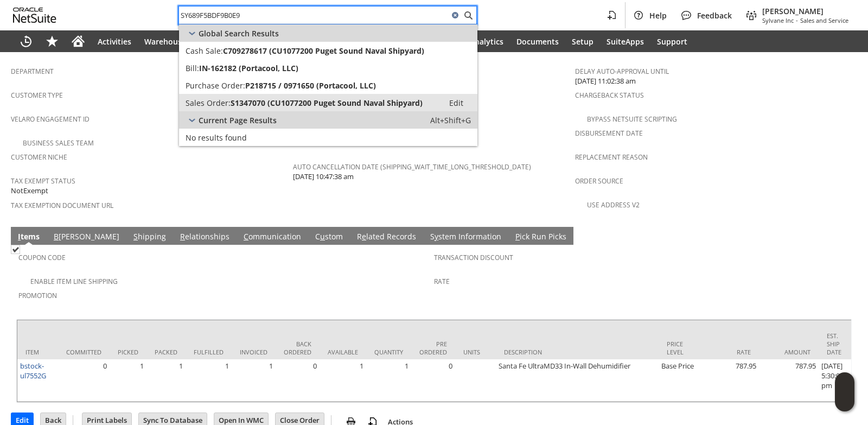 The image size is (868, 425). What do you see at coordinates (41, 257) in the screenshot?
I see `a: Coupon Code` at bounding box center [41, 257].